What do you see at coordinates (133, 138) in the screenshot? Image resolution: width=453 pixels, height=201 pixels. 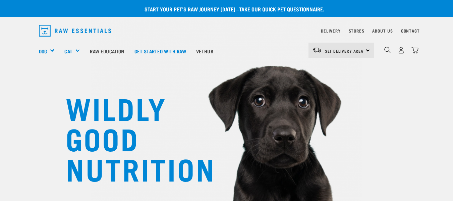 I see `h1: WILDLY GOOD NUTRITION` at bounding box center [133, 138].